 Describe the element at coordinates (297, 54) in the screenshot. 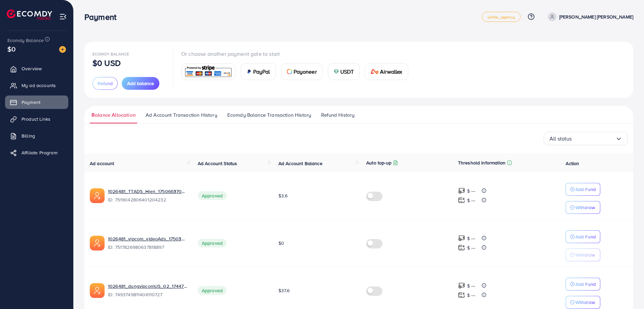

I see `p: Or choose another payment gate to start` at that location.